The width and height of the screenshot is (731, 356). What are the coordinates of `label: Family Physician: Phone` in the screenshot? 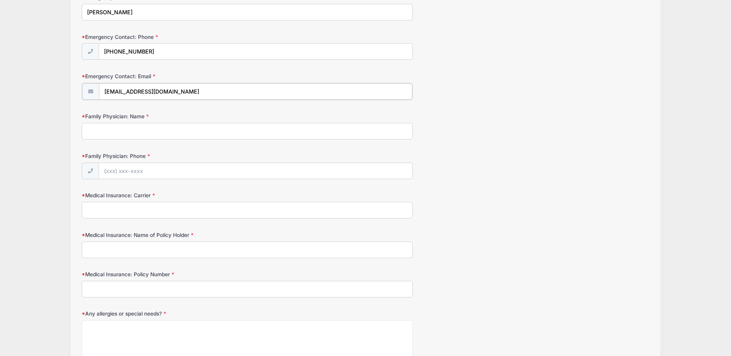 It's located at (176, 156).